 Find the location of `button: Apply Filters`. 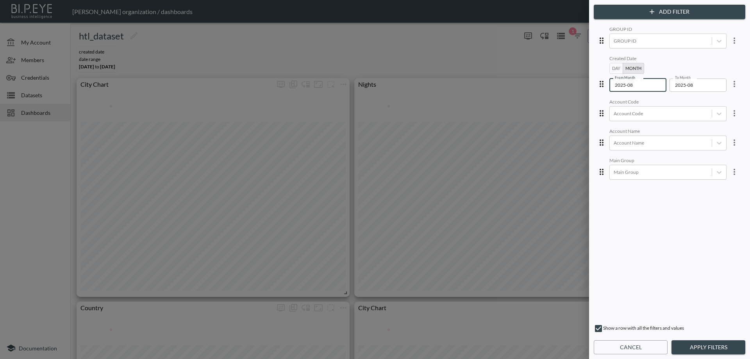

button: Apply Filters is located at coordinates (709, 347).